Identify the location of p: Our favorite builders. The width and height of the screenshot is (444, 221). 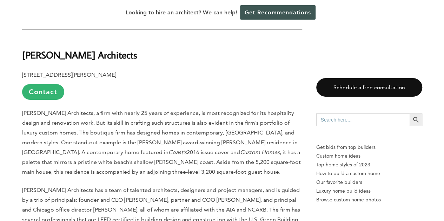
(369, 182).